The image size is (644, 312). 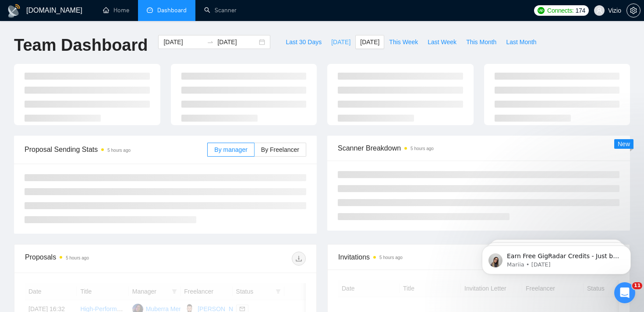 I want to click on button: setting, so click(x=634, y=10).